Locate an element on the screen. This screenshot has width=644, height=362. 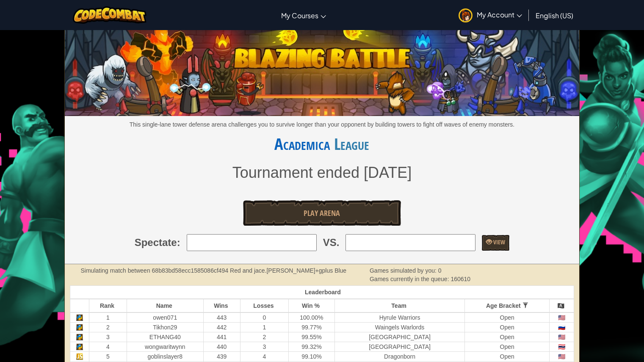
p: This single-lane tower defense arena challenges you to survive longer than your opponent by build... is located at coordinates (322, 124).